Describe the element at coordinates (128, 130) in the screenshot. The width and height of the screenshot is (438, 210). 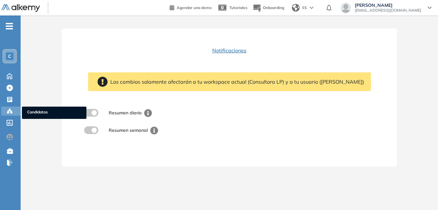
I see `span: Resumen semanal` at that location.